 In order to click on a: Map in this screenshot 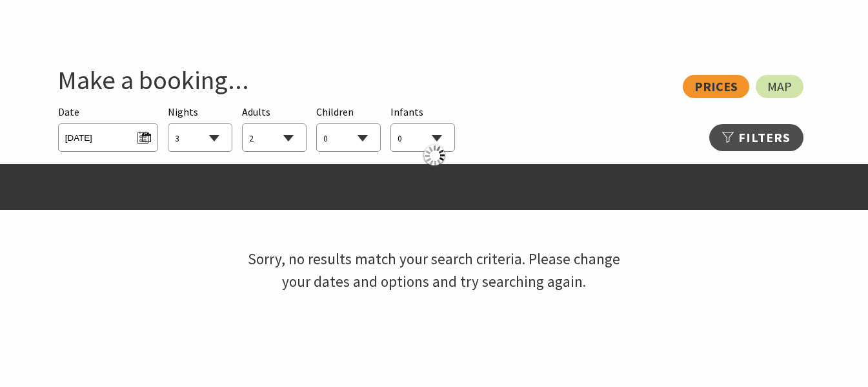, I will do `click(780, 87)`.